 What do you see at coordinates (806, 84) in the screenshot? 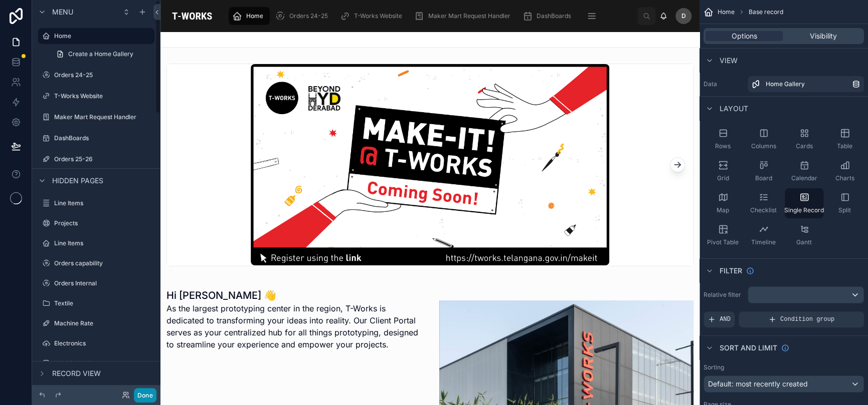
I see `a: Home Gallery` at bounding box center [806, 84].